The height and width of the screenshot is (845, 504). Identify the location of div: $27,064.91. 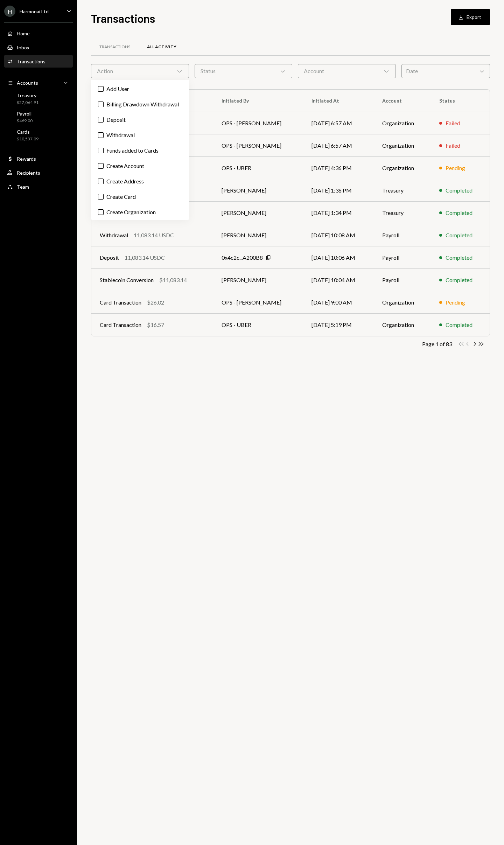
(28, 103).